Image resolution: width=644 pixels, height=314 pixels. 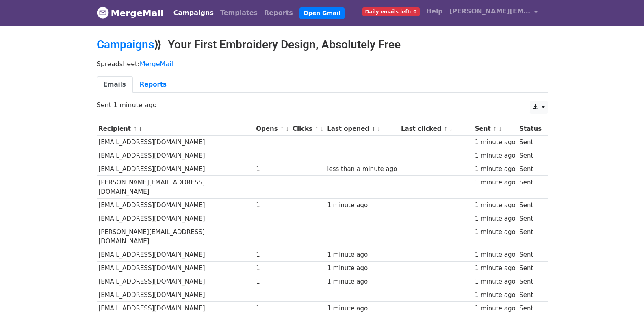 I want to click on th: Last opened, so click(x=362, y=129).